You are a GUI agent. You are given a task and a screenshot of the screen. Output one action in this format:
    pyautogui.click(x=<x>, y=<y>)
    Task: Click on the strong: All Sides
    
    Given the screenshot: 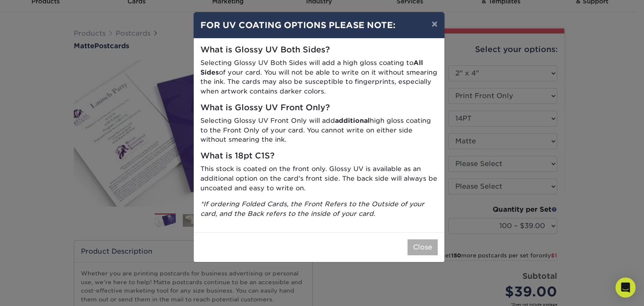 What is the action you would take?
    pyautogui.click(x=311, y=67)
    